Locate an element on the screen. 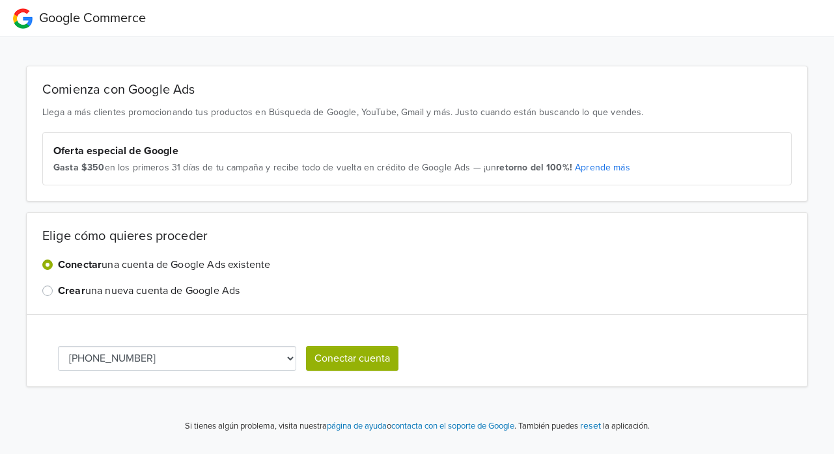 The height and width of the screenshot is (454, 834). p: También puedes la aplicación. is located at coordinates (583, 426).